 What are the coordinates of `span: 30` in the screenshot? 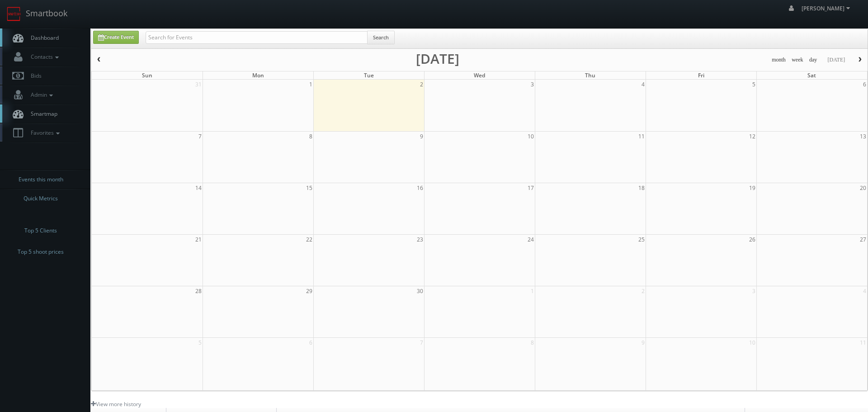 It's located at (420, 290).